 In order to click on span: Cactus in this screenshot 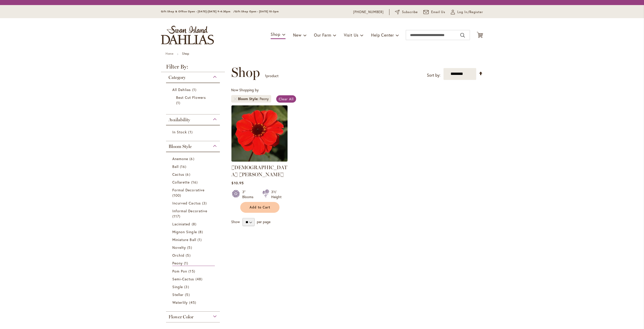, I will do `click(178, 174)`.